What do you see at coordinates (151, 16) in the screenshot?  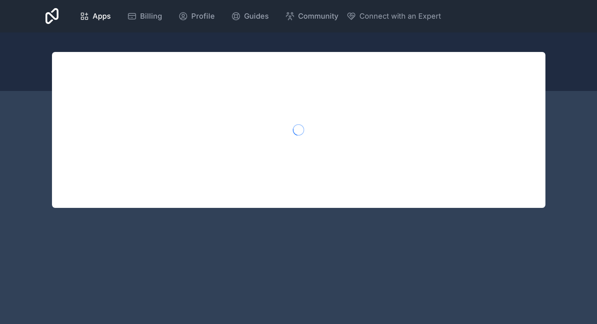 I see `span: Billing` at bounding box center [151, 16].